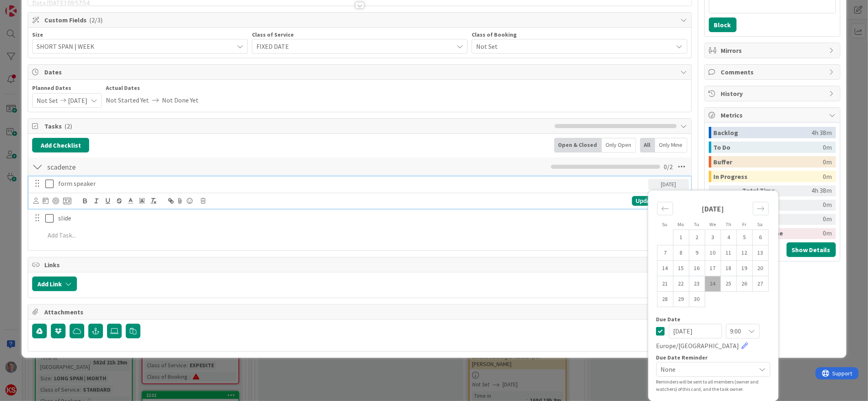 The image size is (868, 401). What do you see at coordinates (353, 46) in the screenshot?
I see `span: FIXED DATE` at bounding box center [353, 46].